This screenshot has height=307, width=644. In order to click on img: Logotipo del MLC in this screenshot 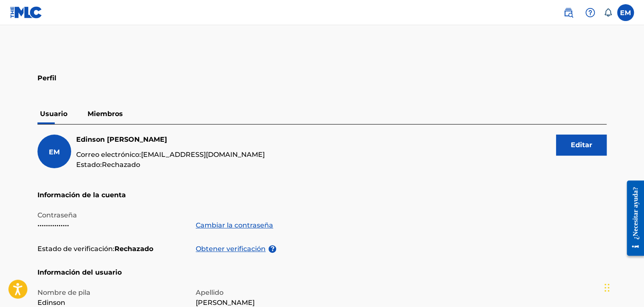, I will do `click(26, 12)`.